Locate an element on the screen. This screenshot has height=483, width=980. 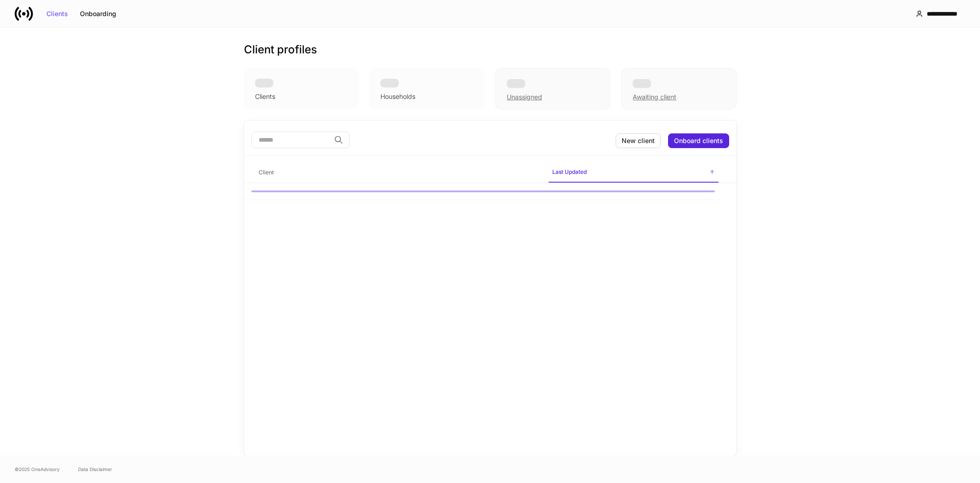
h6: Last Updated is located at coordinates (569, 172).